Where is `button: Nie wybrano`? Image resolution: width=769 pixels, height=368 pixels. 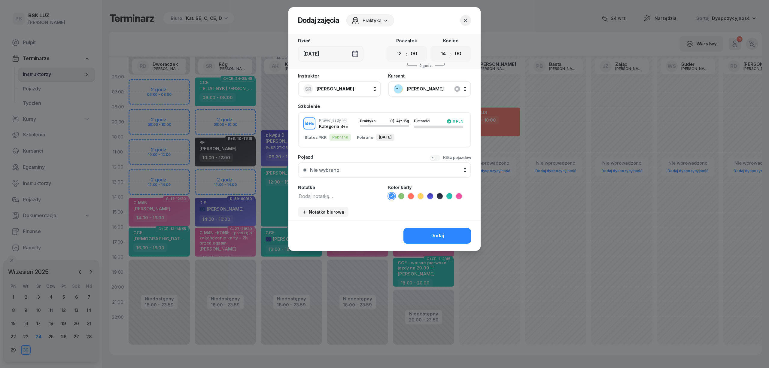
button: Nie wybrano is located at coordinates (384, 170).